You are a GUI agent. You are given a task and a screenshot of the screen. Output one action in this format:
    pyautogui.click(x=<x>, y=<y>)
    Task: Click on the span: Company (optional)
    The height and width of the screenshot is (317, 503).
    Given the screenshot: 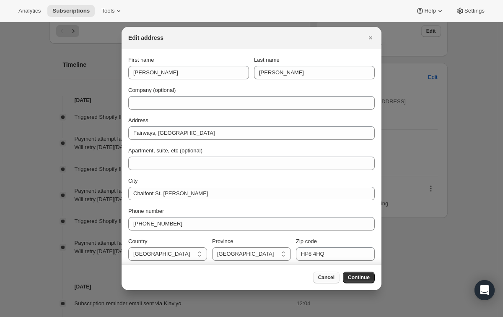 What is the action you would take?
    pyautogui.click(x=152, y=90)
    